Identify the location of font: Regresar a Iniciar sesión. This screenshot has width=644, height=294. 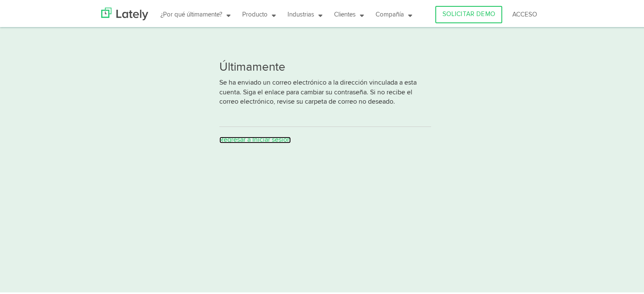
(255, 138).